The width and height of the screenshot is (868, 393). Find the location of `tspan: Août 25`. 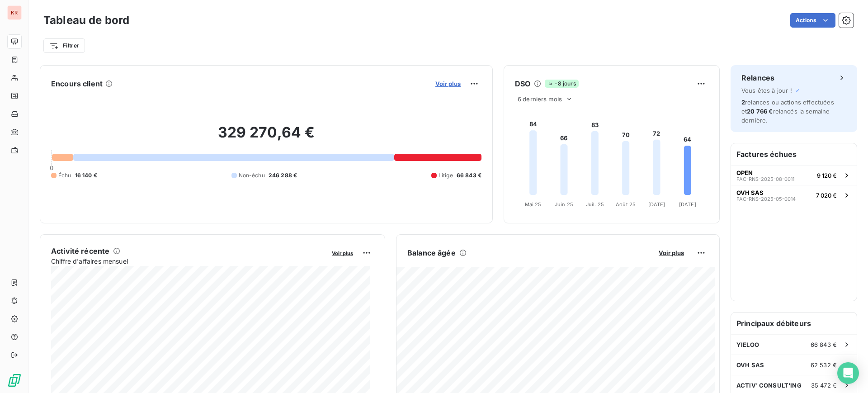

tspan: Août 25 is located at coordinates (626, 204).